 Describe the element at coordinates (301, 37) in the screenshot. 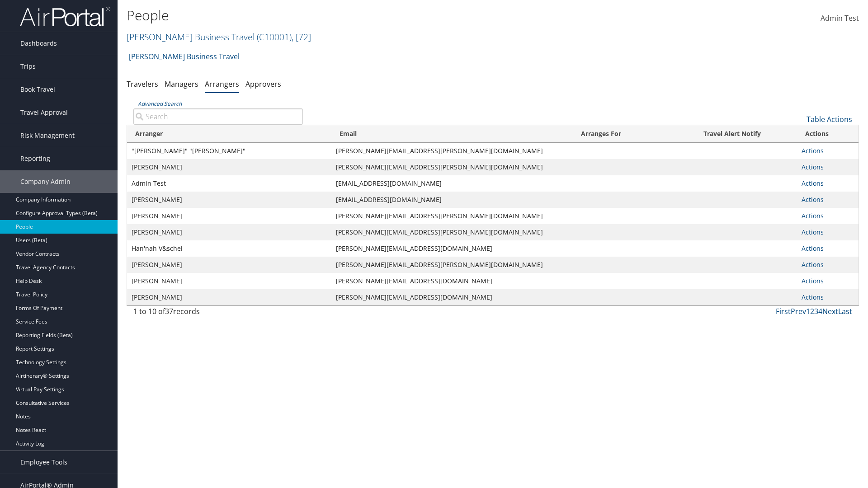

I see `span: , [ 72 ]` at that location.